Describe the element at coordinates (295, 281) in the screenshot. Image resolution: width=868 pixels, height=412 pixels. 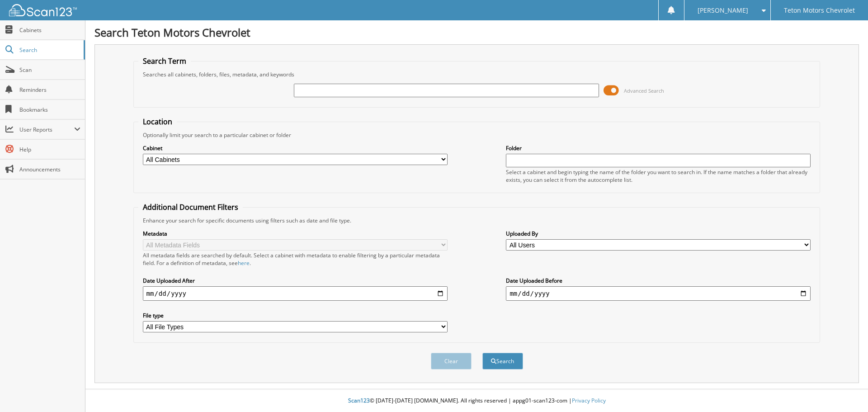
I see `label: Date Uploaded After` at that location.